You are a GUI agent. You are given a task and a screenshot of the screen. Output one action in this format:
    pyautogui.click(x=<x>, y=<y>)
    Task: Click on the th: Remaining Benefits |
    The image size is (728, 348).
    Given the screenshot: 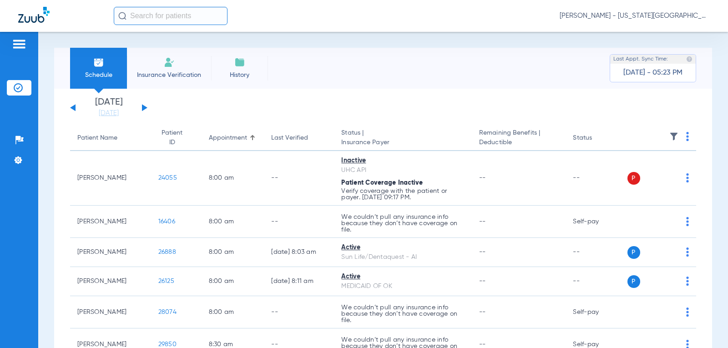 What is the action you would take?
    pyautogui.click(x=519, y=138)
    